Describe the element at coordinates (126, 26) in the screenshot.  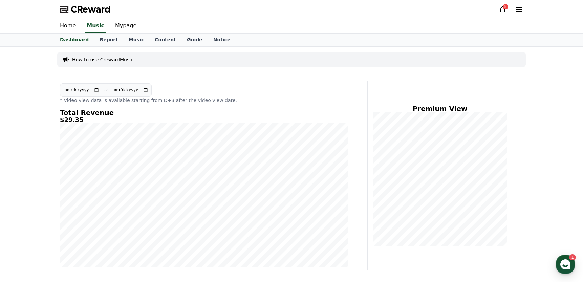
I see `a: Mypage` at that location.